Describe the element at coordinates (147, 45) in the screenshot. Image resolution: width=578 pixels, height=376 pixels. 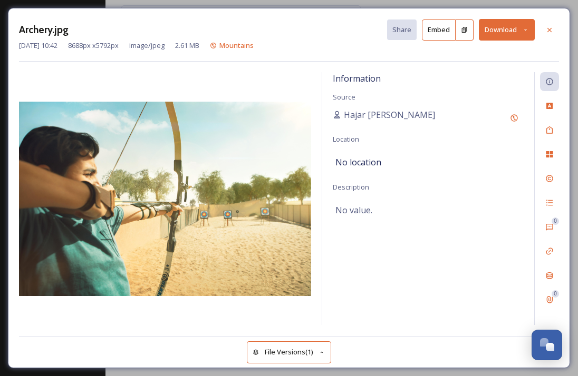
I see `span: image/jpeg` at that location.